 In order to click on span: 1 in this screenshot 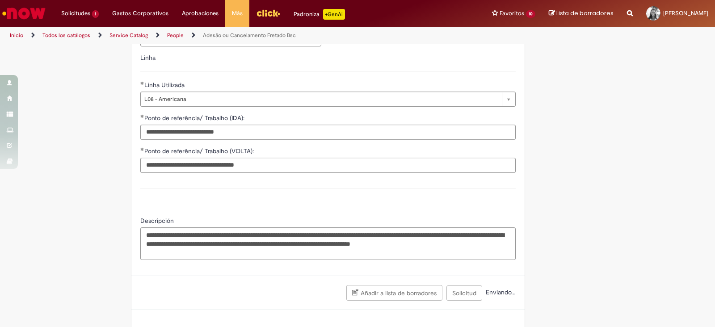, I will do `click(95, 14)`.